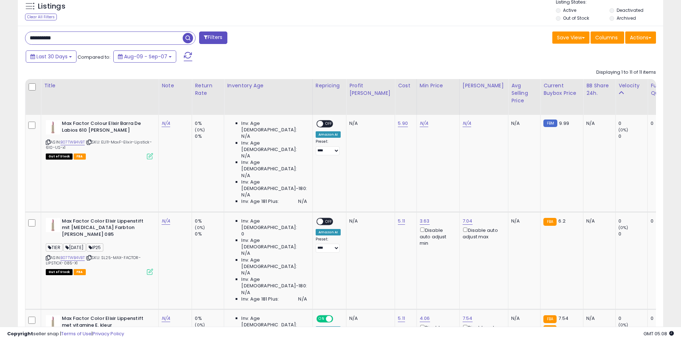 The image size is (681, 341). Describe the element at coordinates (626, 72) in the screenshot. I see `div: Displaying 1 to 11 of 11 items` at that location.